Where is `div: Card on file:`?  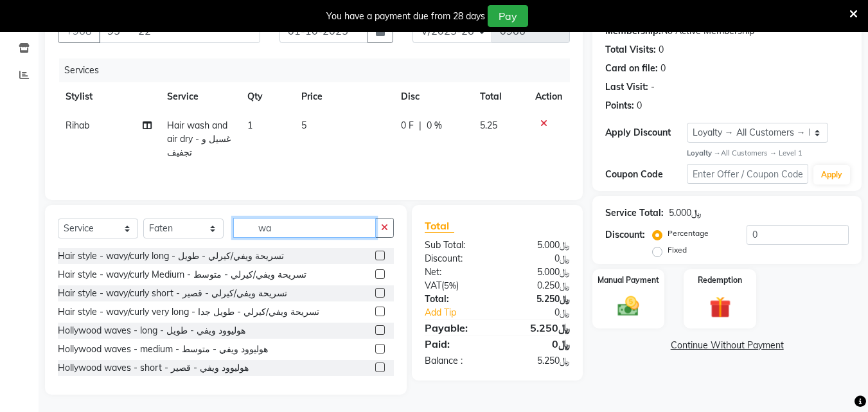 div: Card on file: is located at coordinates (631, 68).